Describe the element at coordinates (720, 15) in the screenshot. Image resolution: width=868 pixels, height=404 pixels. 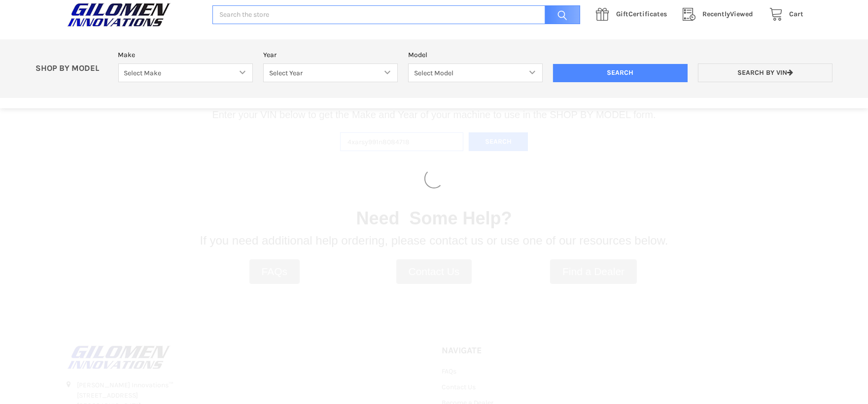
I see `a: RecentlyViewed` at that location.